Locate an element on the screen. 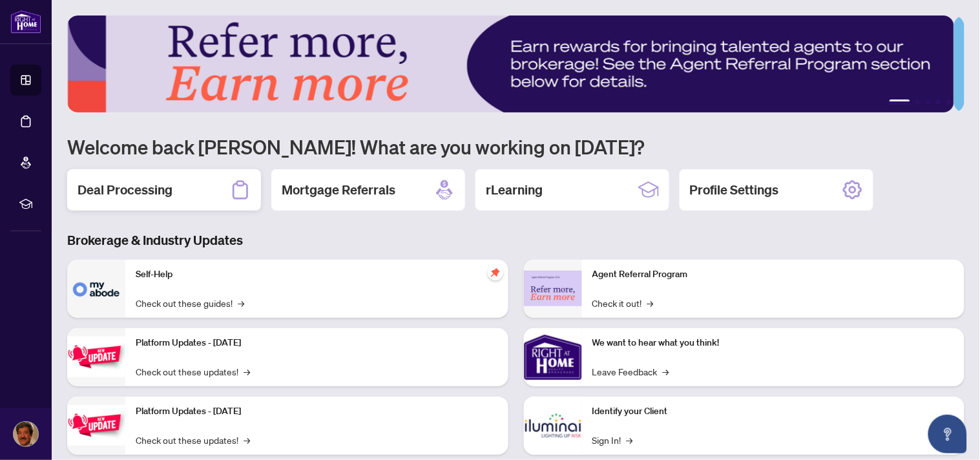 This screenshot has width=980, height=460. button: 5 is located at coordinates (949, 102).